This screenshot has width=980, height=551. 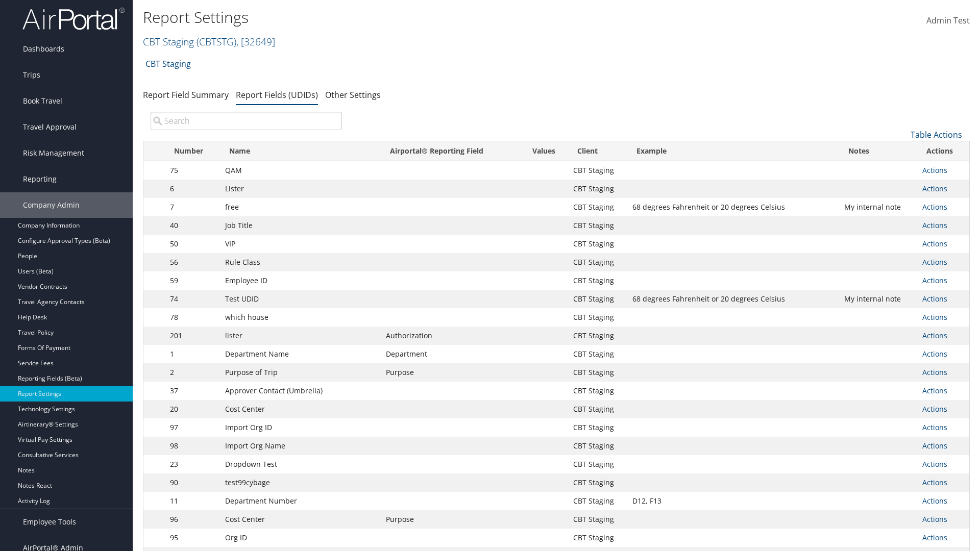 I want to click on input: Search, so click(x=246, y=121).